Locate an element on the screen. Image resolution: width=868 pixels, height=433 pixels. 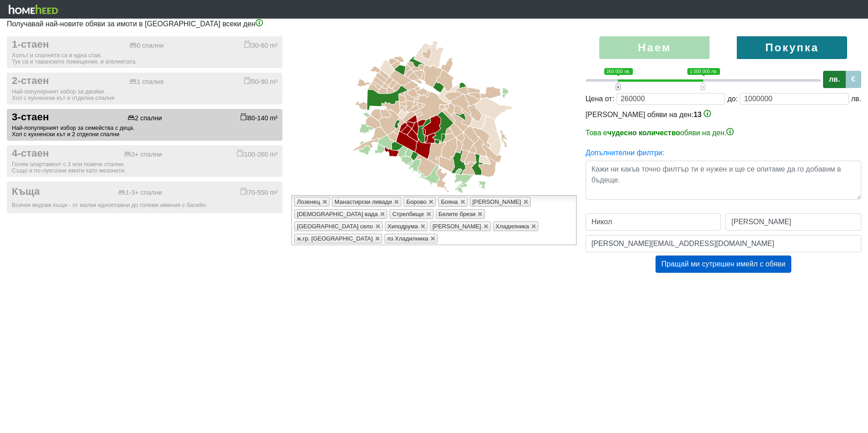
span: 1-стаен is located at coordinates (31, 44).